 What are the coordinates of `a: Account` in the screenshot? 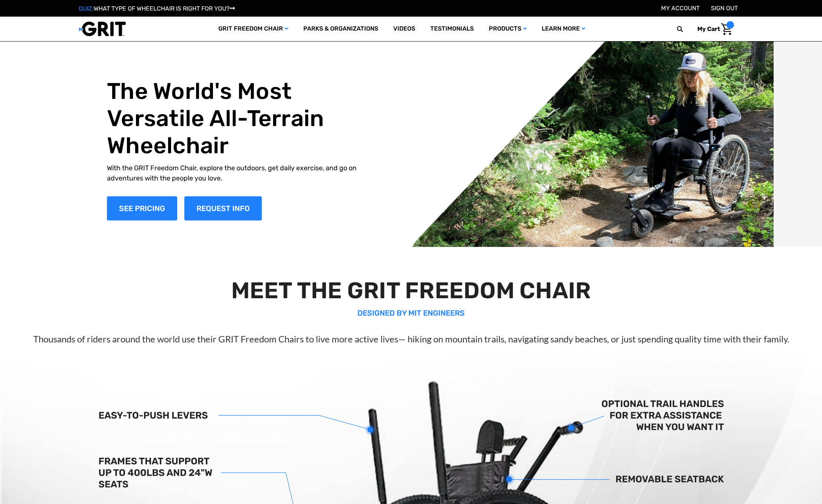 It's located at (680, 8).